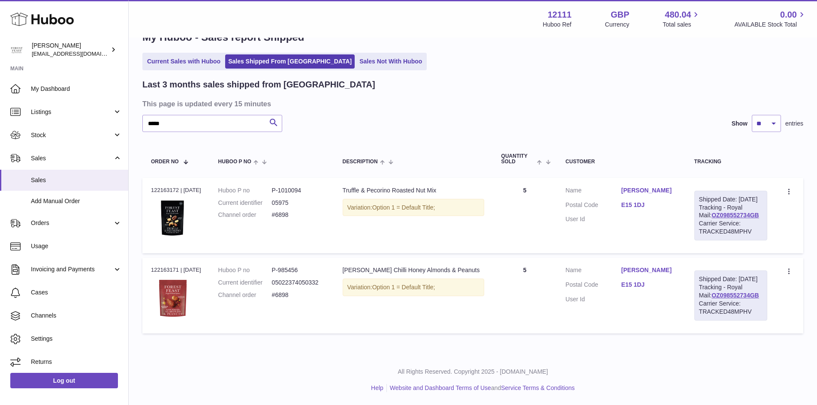 Image resolution: width=817 pixels, height=405 pixels. What do you see at coordinates (377, 388) in the screenshot?
I see `a: Help` at bounding box center [377, 388].